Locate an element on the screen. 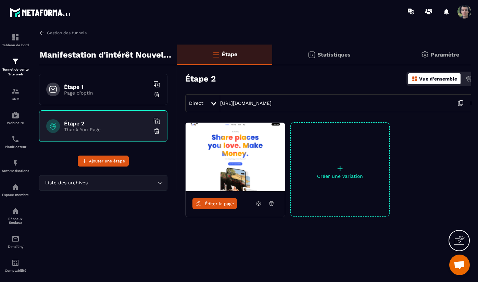 This screenshot has width=478, height=282. p: Réseaux Sociaux is located at coordinates (15, 220).